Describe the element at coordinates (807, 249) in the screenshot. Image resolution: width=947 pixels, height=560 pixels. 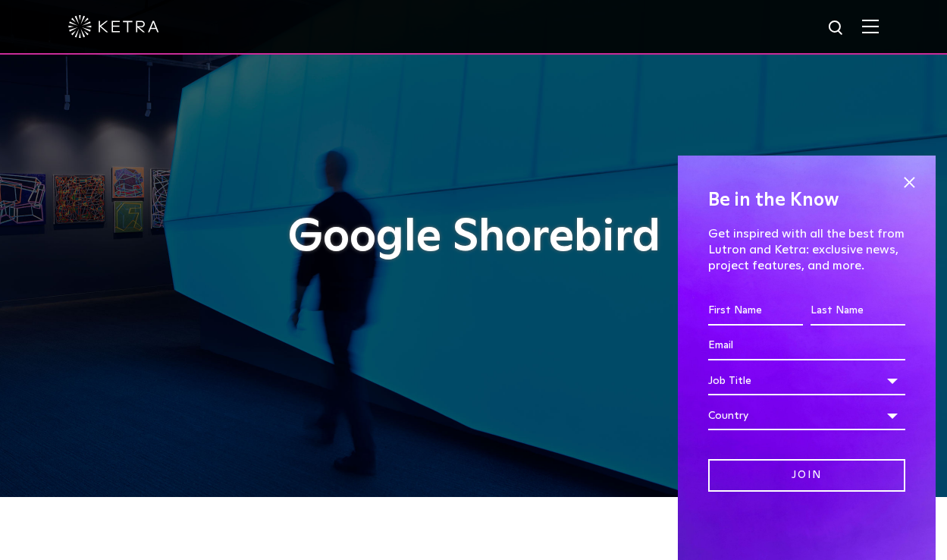
I see `p: Get inspired with all the best from Lutron and Ketra: exclusive news, project features, and more.` at that location.